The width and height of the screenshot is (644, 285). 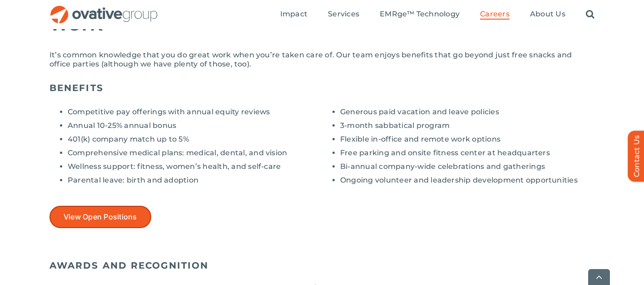 What do you see at coordinates (467, 153) in the screenshot?
I see `li: Free parking and onsite fitness center at headquarters` at bounding box center [467, 153].